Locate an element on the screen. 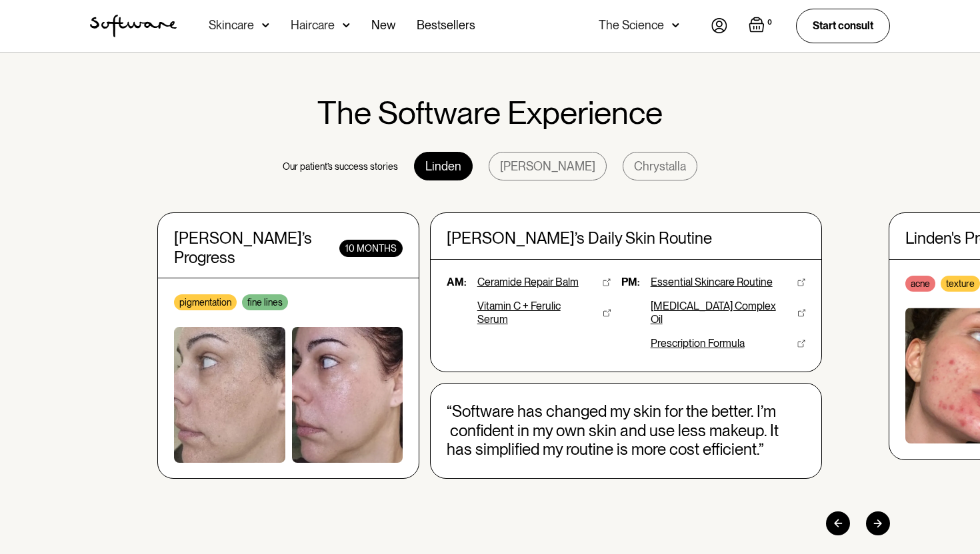 The width and height of the screenshot is (980, 554). img: woman without acne is located at coordinates (347, 395).